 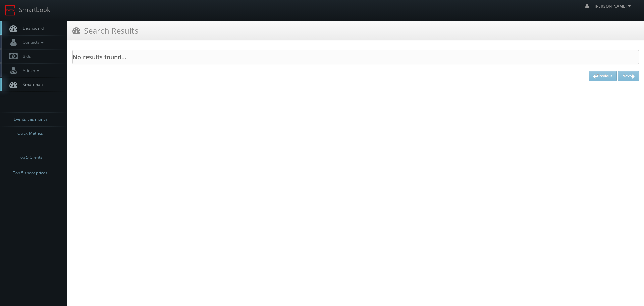 I want to click on span: Quick Metrics, so click(x=30, y=133).